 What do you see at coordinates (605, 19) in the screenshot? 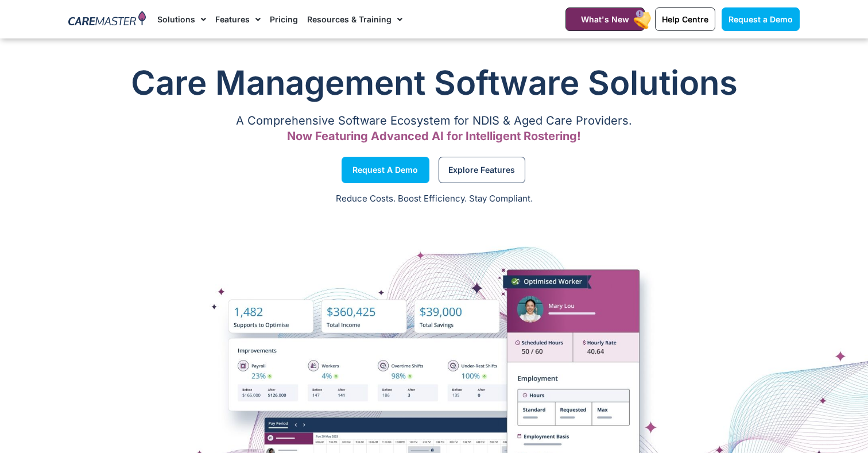
I see `a: What's New` at bounding box center [605, 19].